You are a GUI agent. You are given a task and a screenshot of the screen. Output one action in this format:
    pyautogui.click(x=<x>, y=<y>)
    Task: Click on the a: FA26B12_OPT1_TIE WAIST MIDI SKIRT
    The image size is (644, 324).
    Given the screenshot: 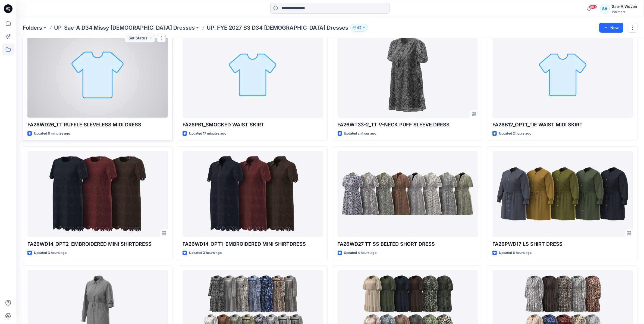 What is the action you would take?
    pyautogui.click(x=563, y=74)
    